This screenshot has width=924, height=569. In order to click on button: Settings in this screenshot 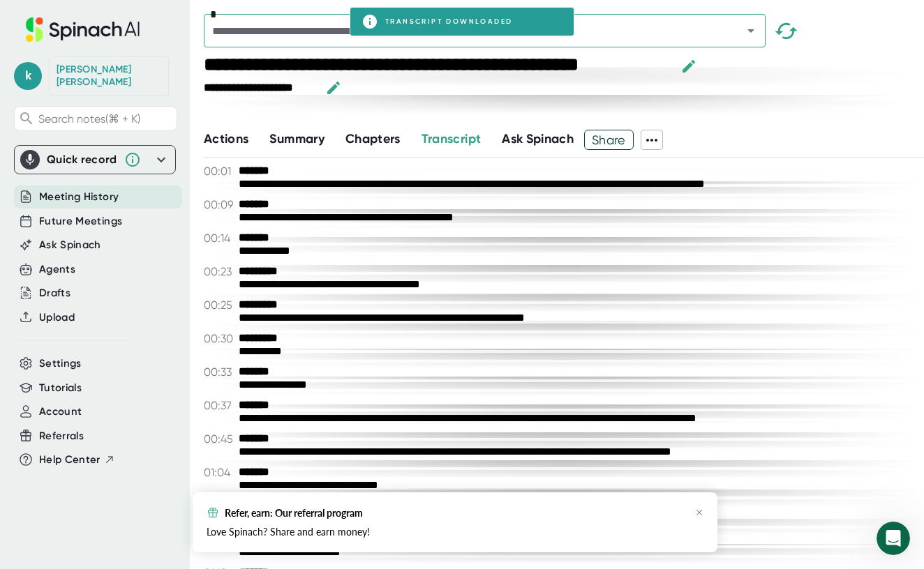, I will do `click(60, 364)`.